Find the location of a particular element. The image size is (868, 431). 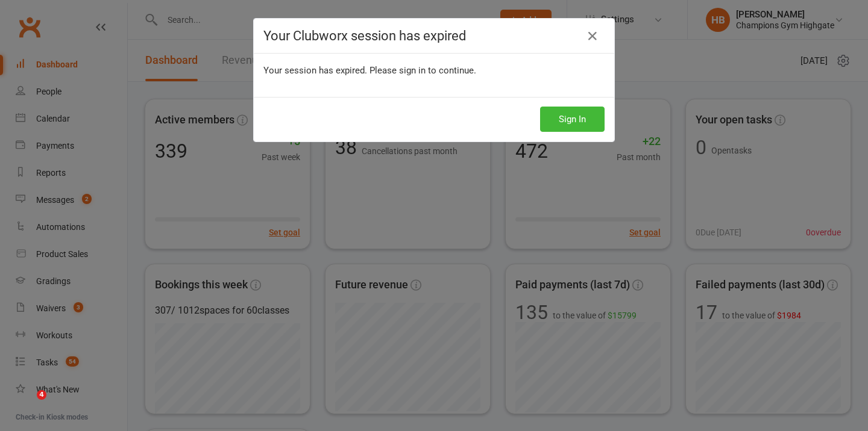

a: Close is located at coordinates (592, 36).